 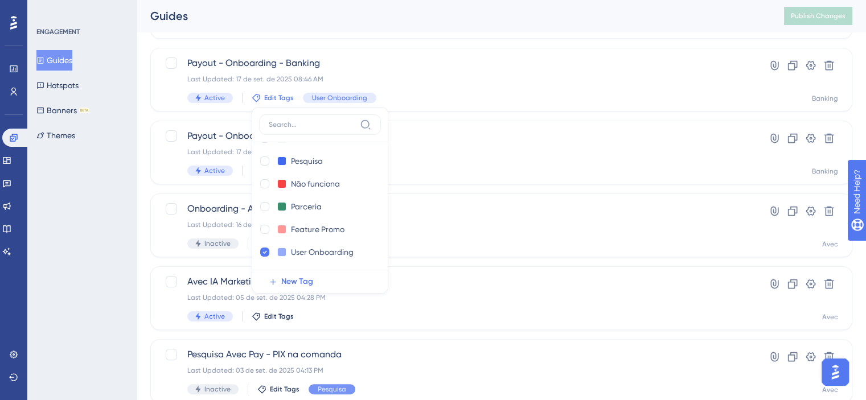 I want to click on button: Hotspots, so click(x=57, y=85).